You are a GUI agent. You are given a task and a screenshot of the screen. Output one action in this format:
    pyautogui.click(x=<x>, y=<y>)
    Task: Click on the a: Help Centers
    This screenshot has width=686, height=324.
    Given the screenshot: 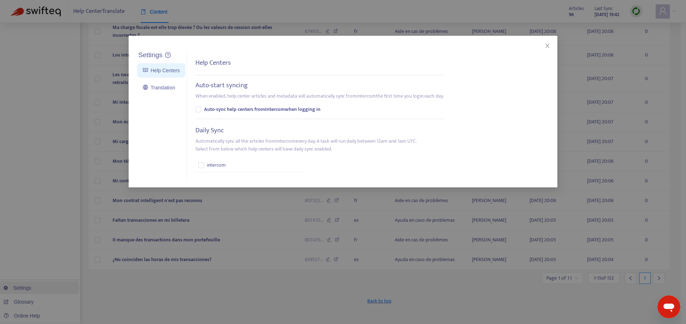 What is the action you would take?
    pyautogui.click(x=161, y=70)
    